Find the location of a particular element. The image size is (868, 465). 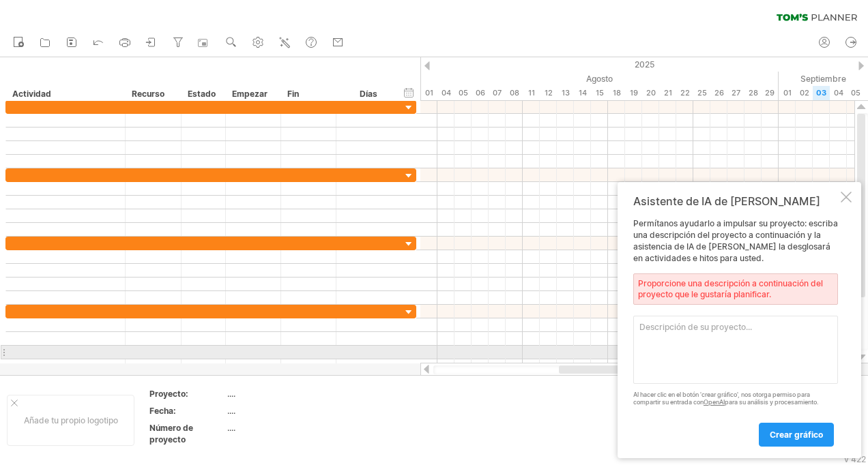

font: Añade tu propio logotipo is located at coordinates (71, 420).